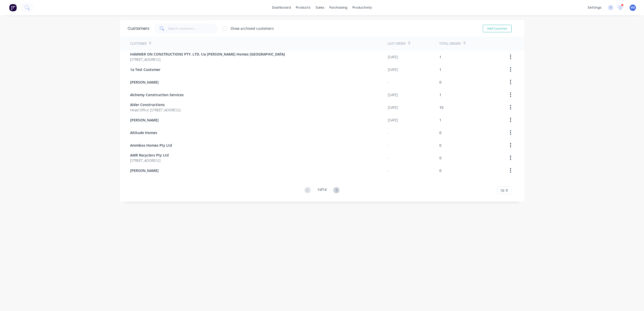  I want to click on div: products, so click(303, 8).